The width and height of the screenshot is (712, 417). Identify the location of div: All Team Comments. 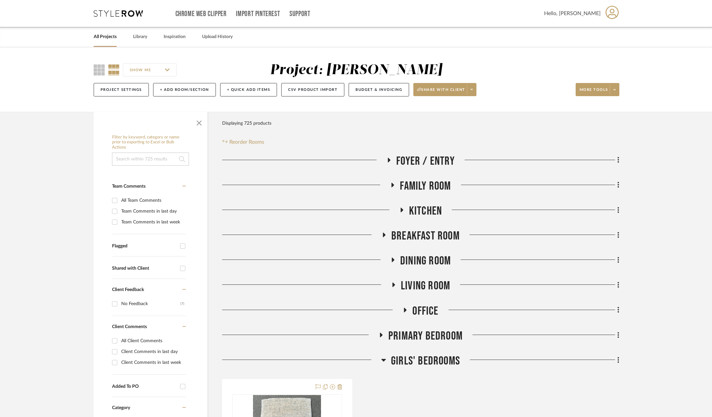
(153, 201).